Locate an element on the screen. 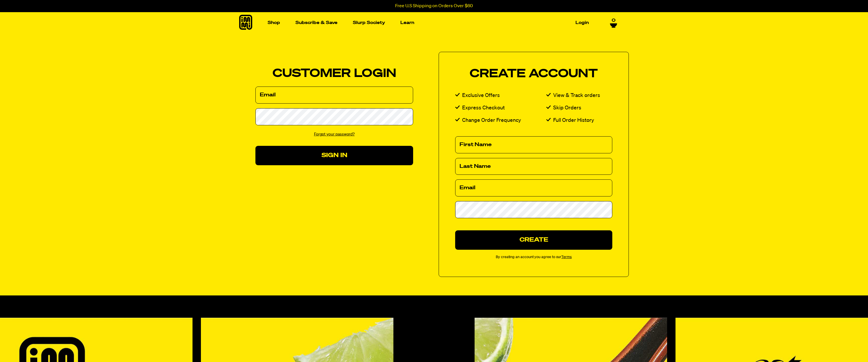 The width and height of the screenshot is (868, 362). span: 0 is located at coordinates (613, 20).